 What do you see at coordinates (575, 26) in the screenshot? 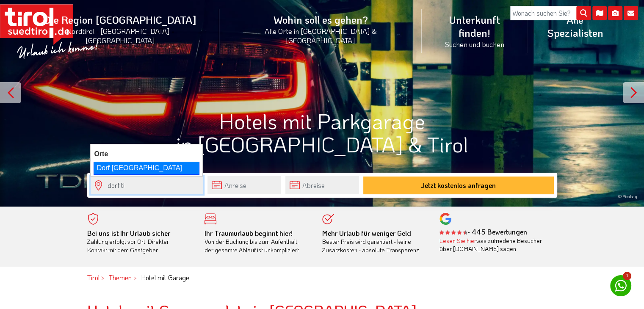
I see `a: Alle Spezialisten` at bounding box center [575, 26].